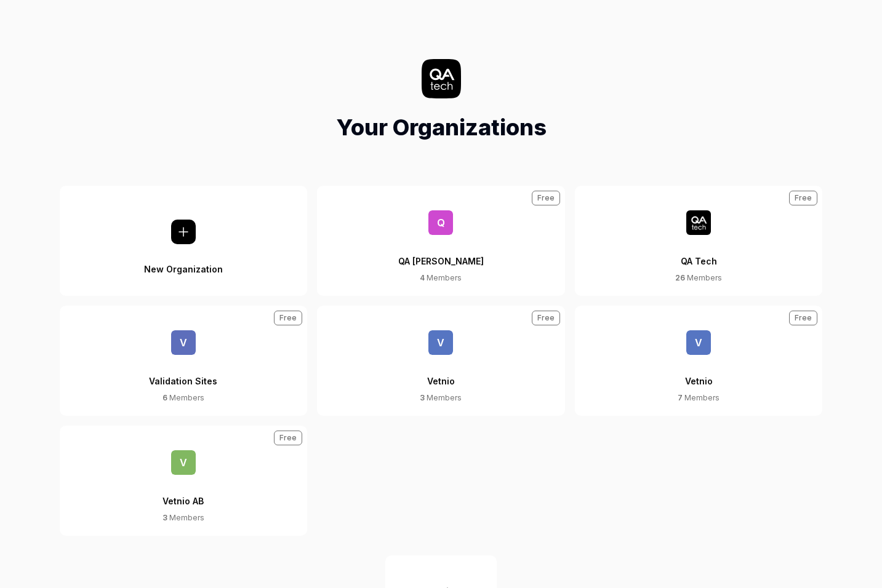  What do you see at coordinates (184, 240) in the screenshot?
I see `button: New Organization` at bounding box center [184, 240].